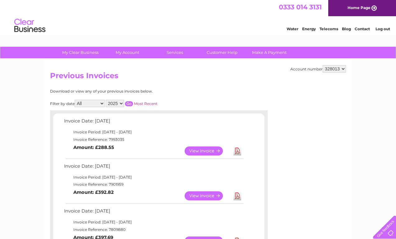 Image resolution: width=396 pixels, height=239 pixels. What do you see at coordinates (222, 52) in the screenshot?
I see `a: Customer Help` at bounding box center [222, 52].